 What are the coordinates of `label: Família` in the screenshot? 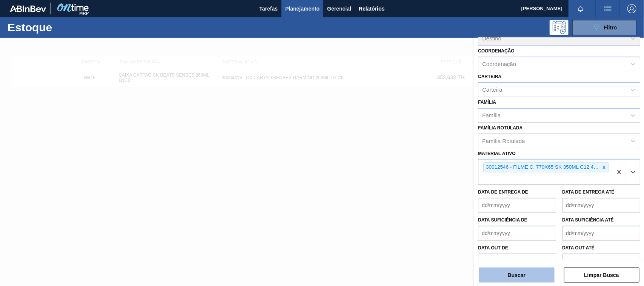 It's located at (487, 102).